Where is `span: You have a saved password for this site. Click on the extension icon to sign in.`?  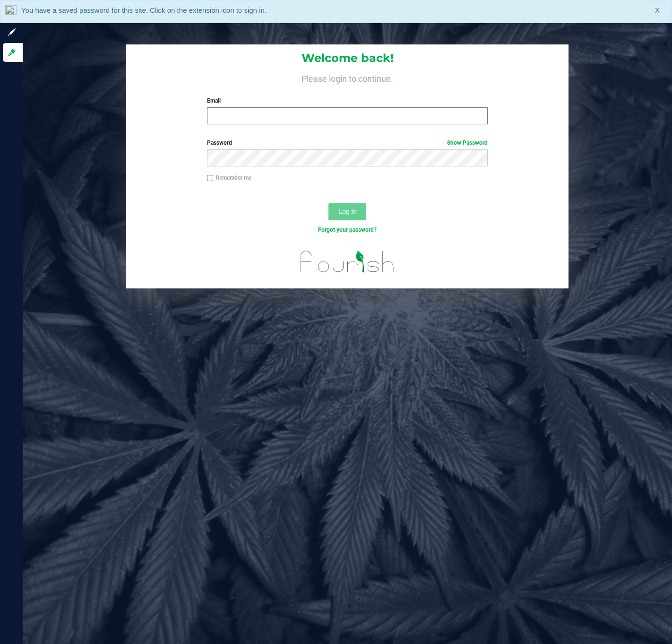
span: You have a saved password for this site. Click on the extension icon to sign in. is located at coordinates (144, 10).